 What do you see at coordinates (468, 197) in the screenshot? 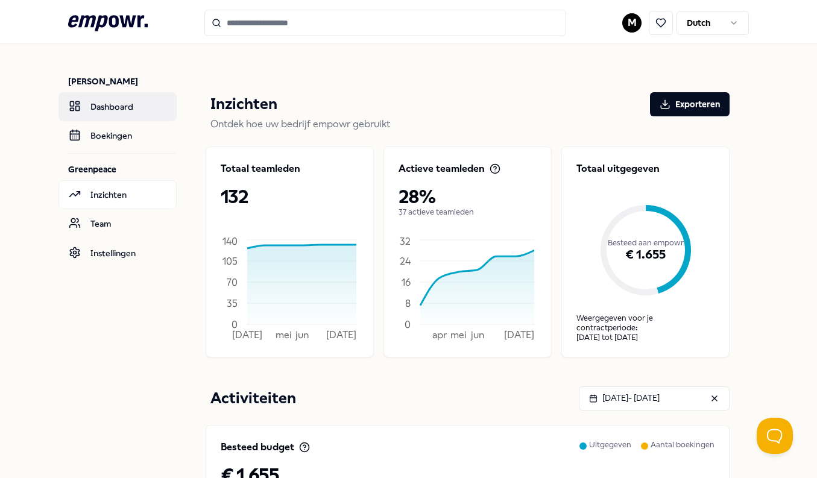
I see `p: 28%` at bounding box center [468, 197].